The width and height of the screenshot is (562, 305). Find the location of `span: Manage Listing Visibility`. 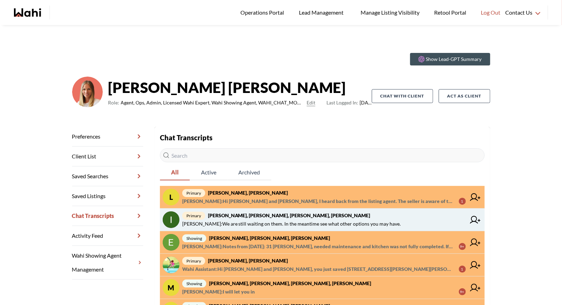

span: Manage Listing Visibility is located at coordinates (390, 13).